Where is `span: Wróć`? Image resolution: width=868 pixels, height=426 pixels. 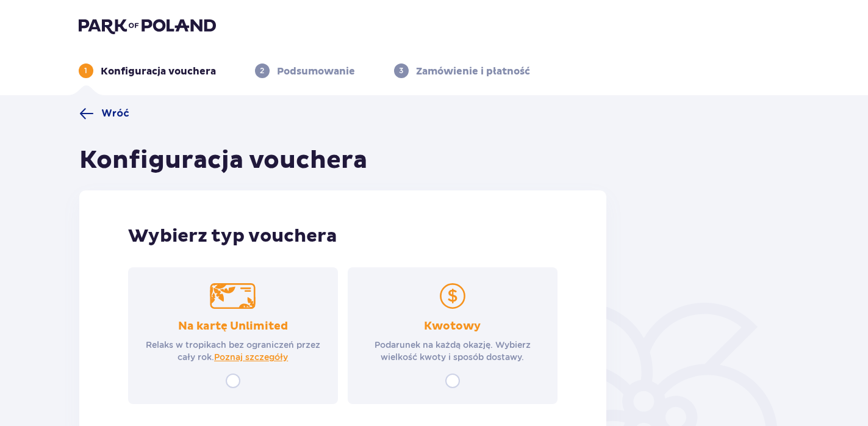
span: Wróć is located at coordinates (115, 113).